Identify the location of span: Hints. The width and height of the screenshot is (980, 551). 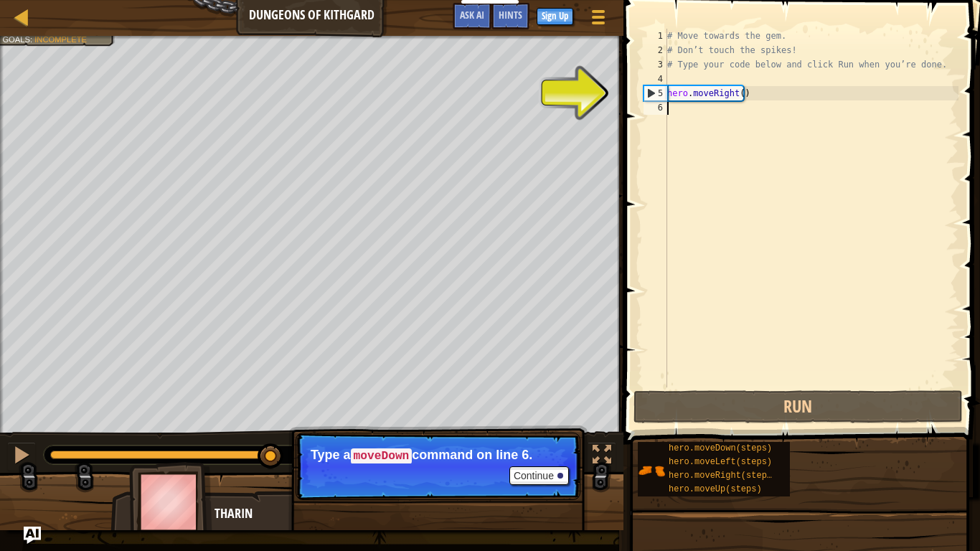
(510, 15).